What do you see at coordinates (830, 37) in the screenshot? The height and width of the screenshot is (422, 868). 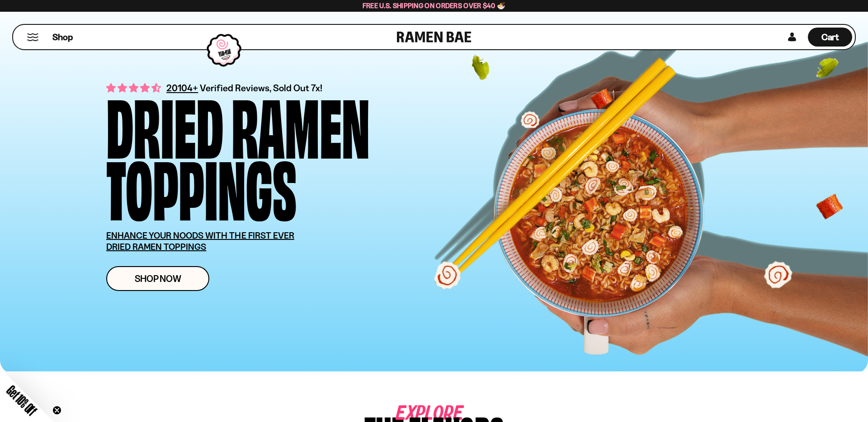 I see `span: Cart` at bounding box center [830, 37].